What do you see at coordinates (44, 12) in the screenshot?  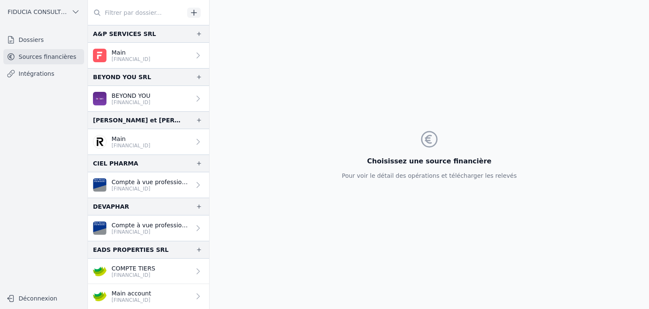 I see `button: FIDUCIA CONSULTING SRL` at bounding box center [44, 12].